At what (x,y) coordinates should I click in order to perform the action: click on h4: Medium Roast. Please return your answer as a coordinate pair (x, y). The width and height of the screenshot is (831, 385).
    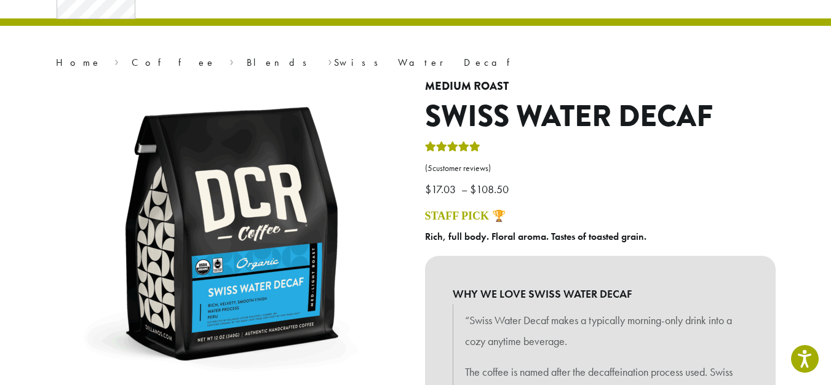
    Looking at the image, I should click on (600, 87).